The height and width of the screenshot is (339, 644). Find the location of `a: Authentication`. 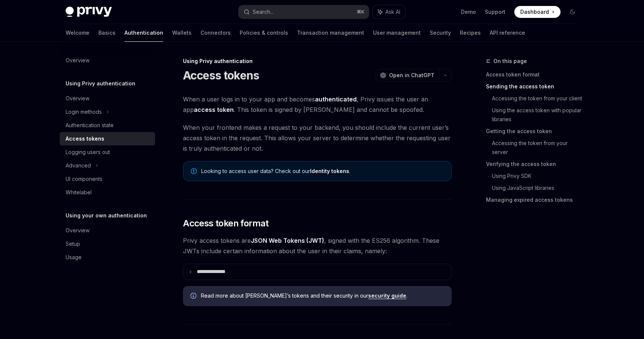

a: Authentication is located at coordinates (144, 33).